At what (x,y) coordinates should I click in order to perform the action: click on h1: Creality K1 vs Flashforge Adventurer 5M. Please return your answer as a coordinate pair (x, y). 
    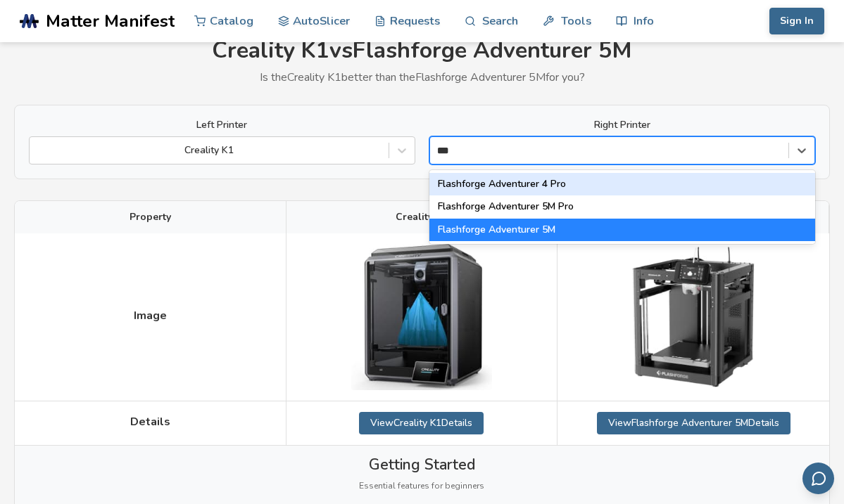
    Looking at the image, I should click on (421, 51).